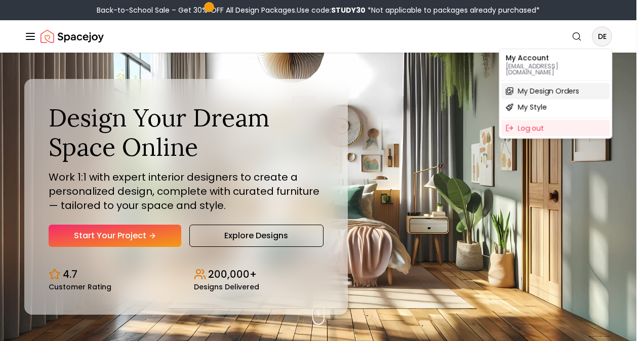 This screenshot has height=341, width=644. What do you see at coordinates (548, 91) in the screenshot?
I see `span: My Design Orders` at bounding box center [548, 91].